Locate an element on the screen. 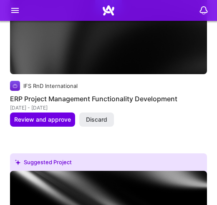 The image size is (217, 205). div: Suggested Project is located at coordinates (108, 164).